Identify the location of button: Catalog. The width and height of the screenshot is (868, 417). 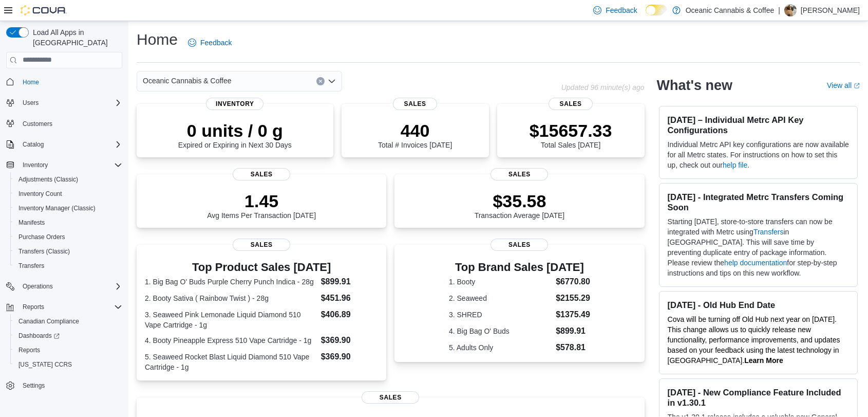
(64, 144).